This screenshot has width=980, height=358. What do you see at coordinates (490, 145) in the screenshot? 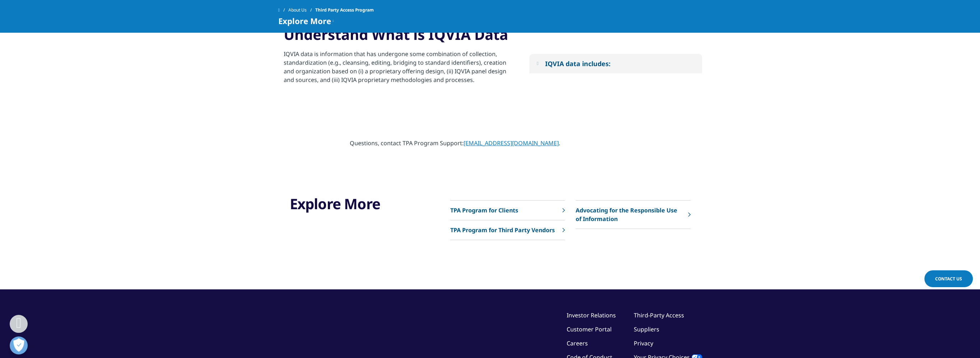
I see `p: Questions, contact TPA Program Support: .` at bounding box center [490, 145].